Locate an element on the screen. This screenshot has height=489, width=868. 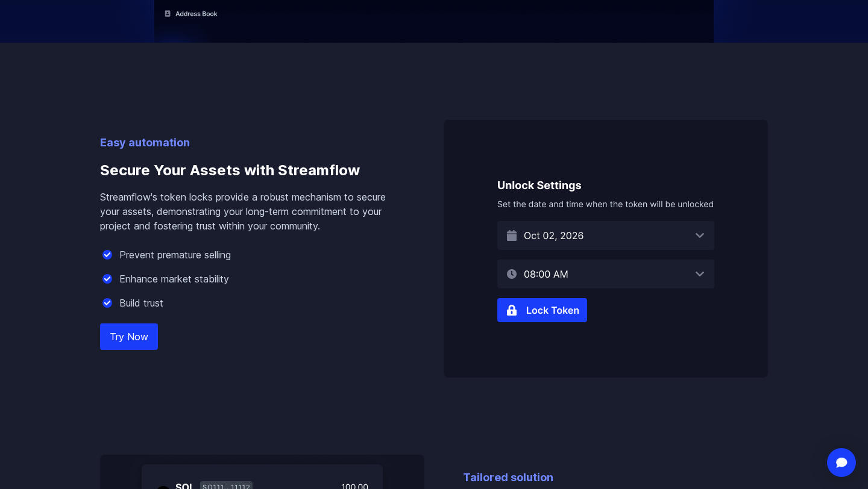
h3: Secure Your Assets with Streamflow is located at coordinates (252, 171).